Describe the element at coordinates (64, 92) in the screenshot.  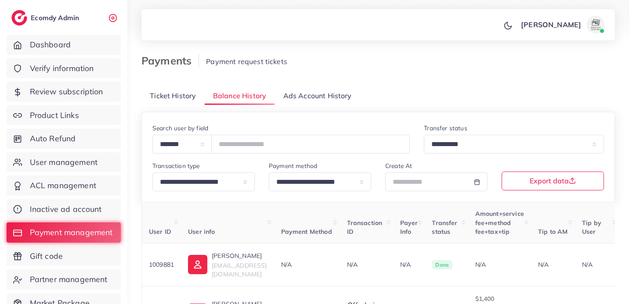
I see `a: Review subscription` at that location.